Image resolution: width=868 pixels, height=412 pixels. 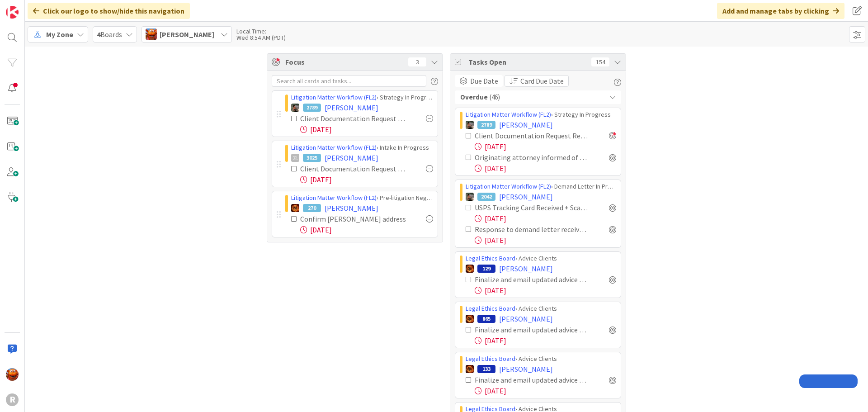 I want to click on span: Boards, so click(x=109, y=35).